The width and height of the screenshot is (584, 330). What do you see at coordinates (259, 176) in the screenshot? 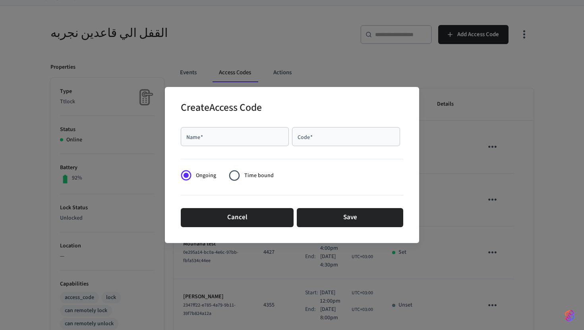
I see `span: Time bound` at bounding box center [259, 176].